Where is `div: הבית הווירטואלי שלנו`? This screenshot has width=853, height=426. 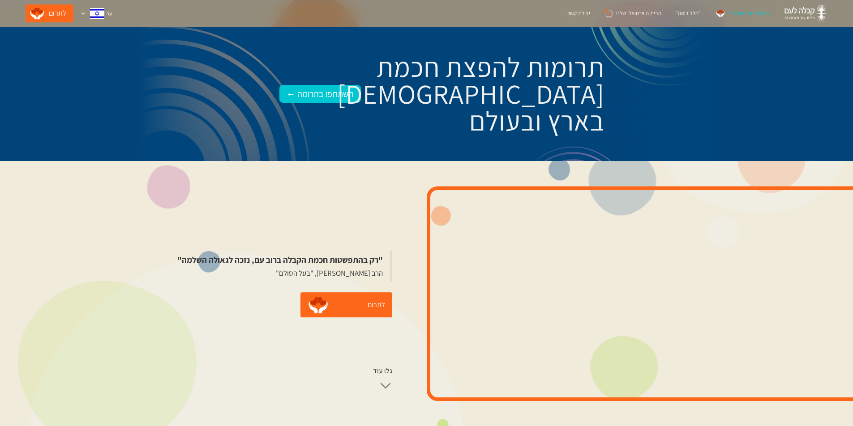 div: הבית הווירטואלי שלנו is located at coordinates (638, 13).